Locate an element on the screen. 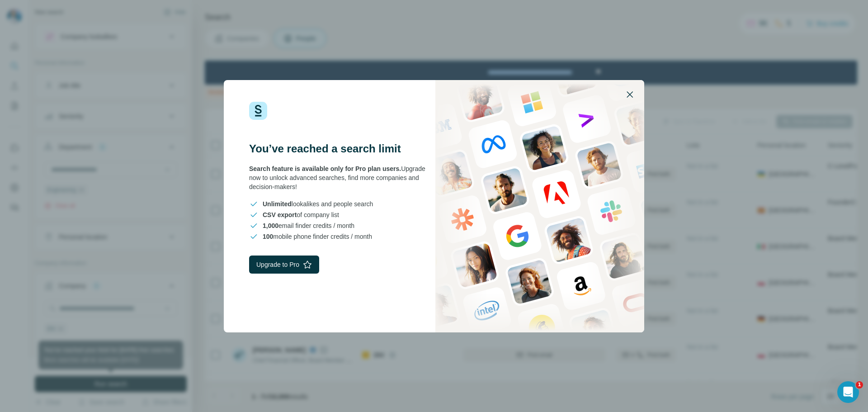  button: Upgrade to Pro is located at coordinates (284, 265).